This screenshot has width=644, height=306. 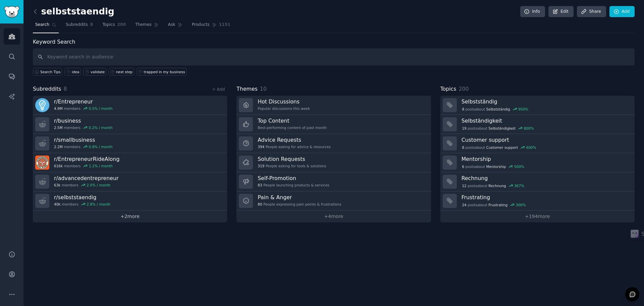 What do you see at coordinates (537, 124) in the screenshot?
I see `a: Selbständigkeit19postsaboutSelbständigkeit800%` at bounding box center [537, 124].